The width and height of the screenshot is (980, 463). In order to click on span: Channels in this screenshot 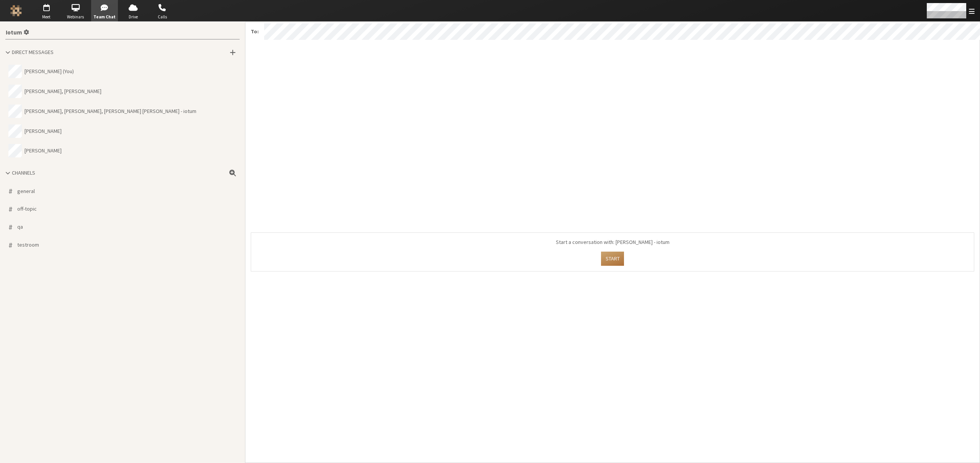, I will do `click(23, 173)`.